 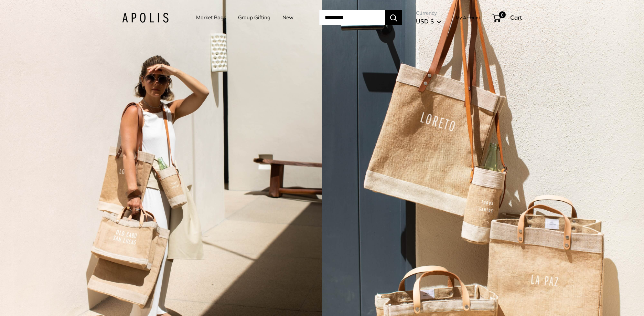 I want to click on img: Apolis, so click(x=145, y=18).